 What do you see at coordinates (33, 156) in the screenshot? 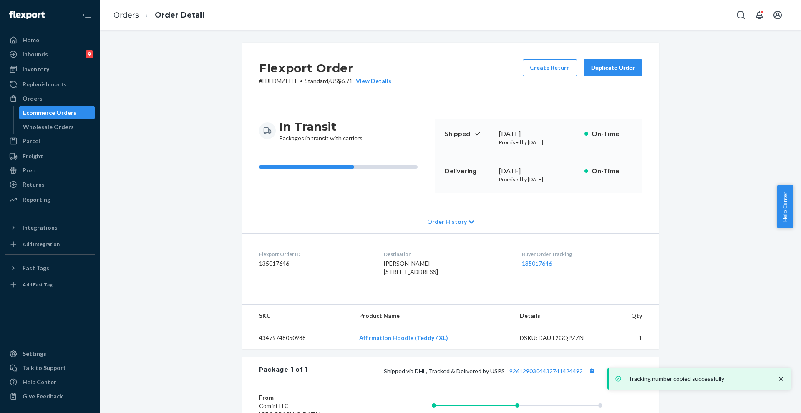
I see `div: Freight` at bounding box center [33, 156].